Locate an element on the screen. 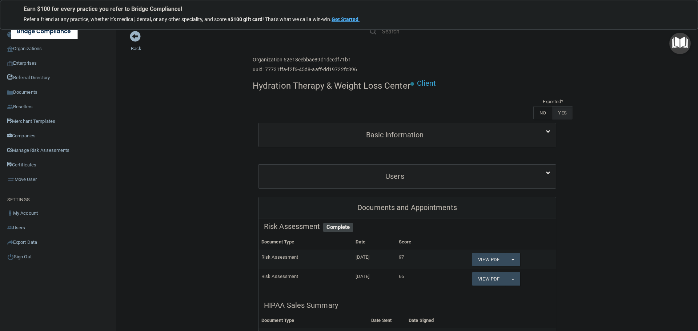  a: Basic Information is located at coordinates (407, 135).